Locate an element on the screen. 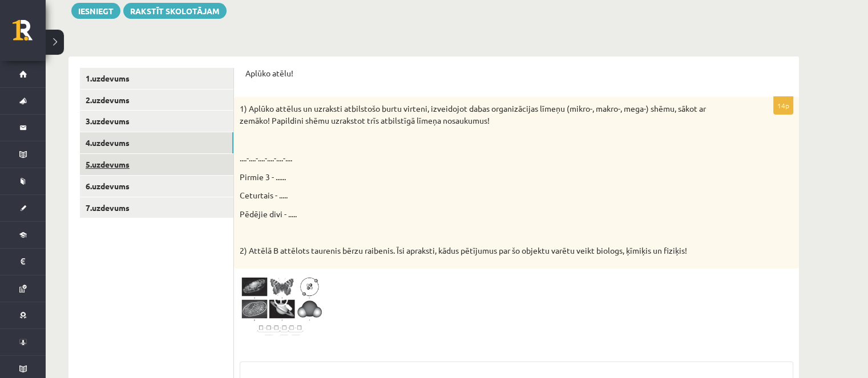 The image size is (868, 378). a: 4.uzdevums is located at coordinates (156, 142).